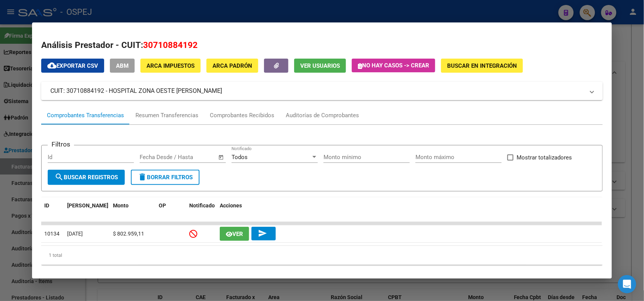 The height and width of the screenshot is (301, 644). Describe the element at coordinates (86, 116) in the screenshot. I see `div: Comprobantes Transferencias` at that location.